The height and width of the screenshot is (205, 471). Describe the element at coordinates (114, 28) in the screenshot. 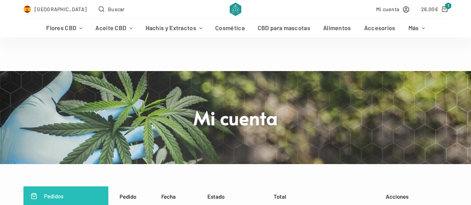

I see `a: Aceite CBD` at that location.